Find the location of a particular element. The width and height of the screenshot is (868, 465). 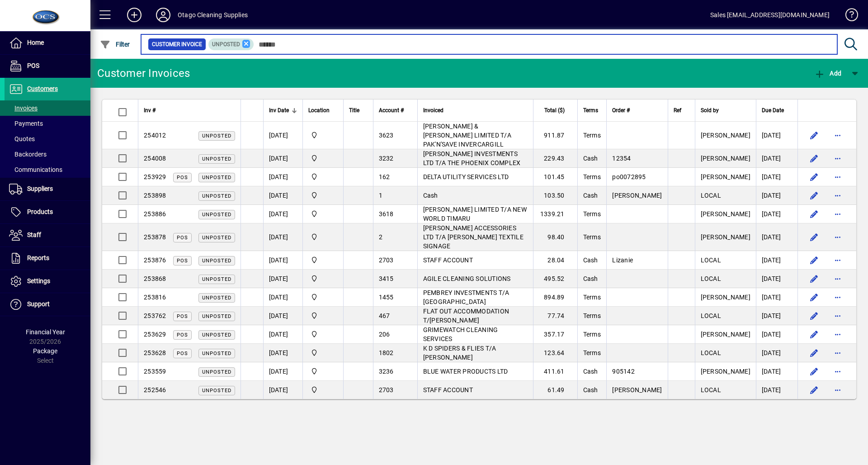

a: Invoices is located at coordinates (47, 108).